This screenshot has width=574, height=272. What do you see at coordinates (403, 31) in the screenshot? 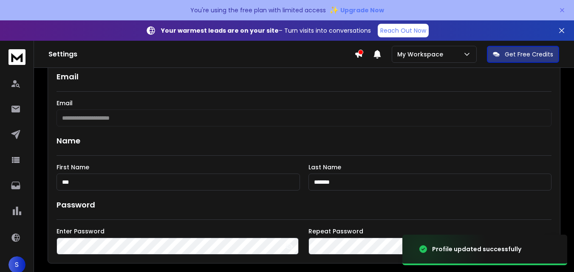
I see `p: Reach Out Now` at bounding box center [403, 31].